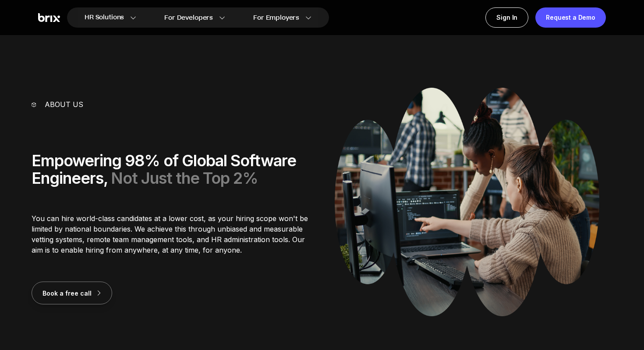 This screenshot has width=644, height=350. Describe the element at coordinates (276, 17) in the screenshot. I see `span: For Employers` at that location.